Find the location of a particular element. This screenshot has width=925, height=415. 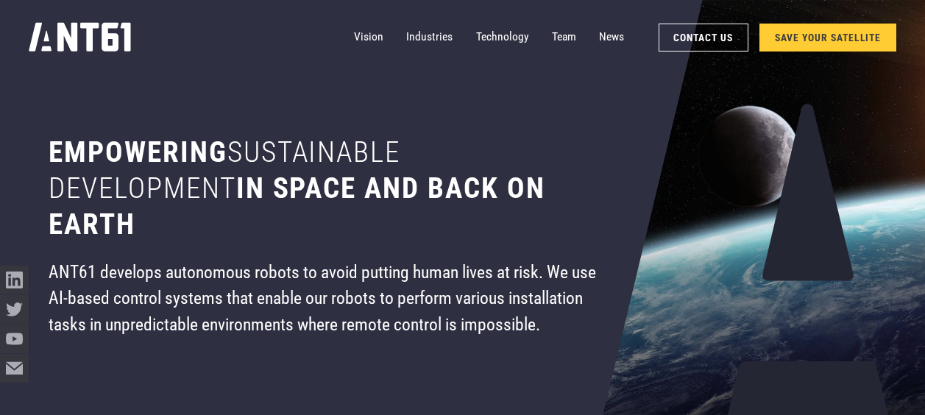

a: Contact Us is located at coordinates (703, 38).